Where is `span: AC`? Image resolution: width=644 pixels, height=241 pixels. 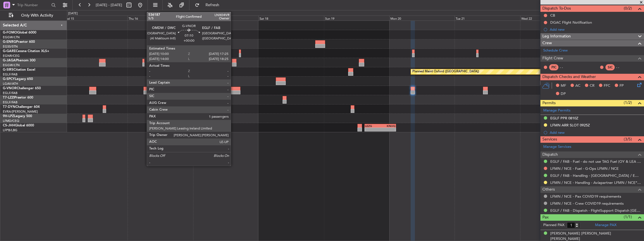
span: AC is located at coordinates (578, 86).